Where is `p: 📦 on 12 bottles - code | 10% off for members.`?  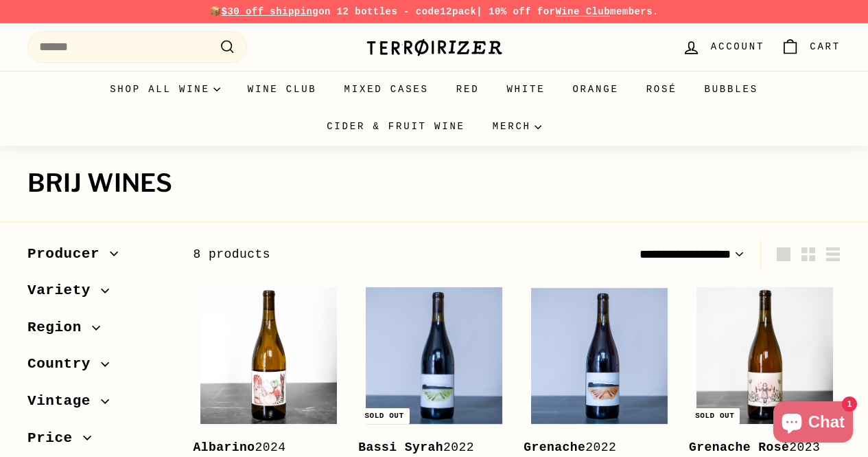
p: 📦 on 12 bottles - code | 10% off for members. is located at coordinates (434, 12).